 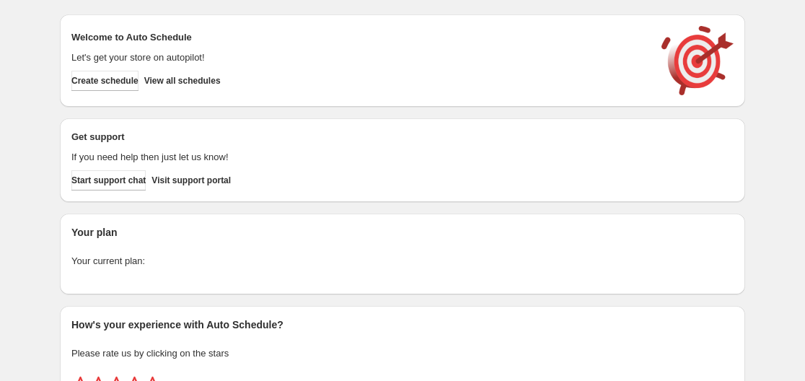 I want to click on h2: Your plan, so click(x=403, y=232).